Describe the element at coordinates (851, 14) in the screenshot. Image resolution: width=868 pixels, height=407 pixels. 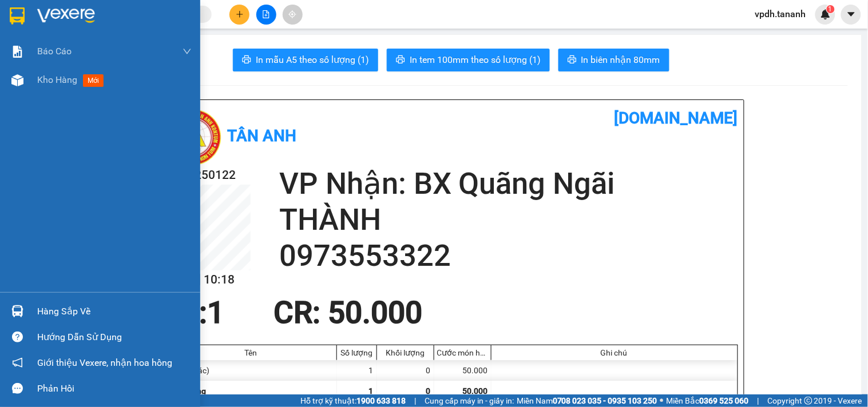
I see `button: caret-down` at that location.